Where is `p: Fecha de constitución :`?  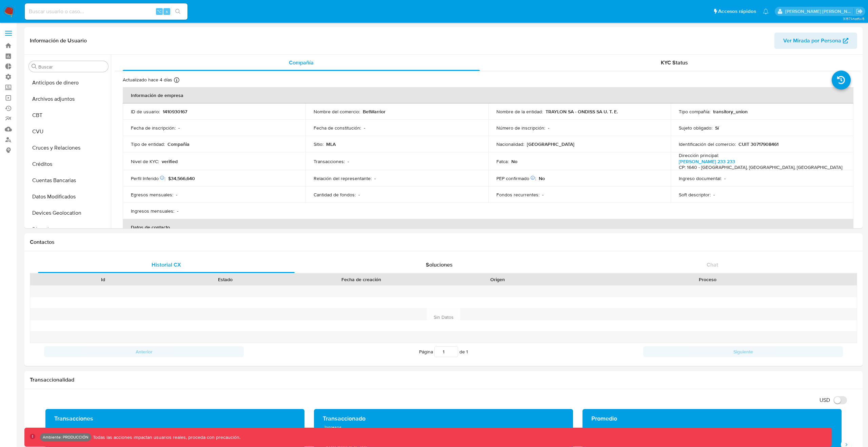
p: Fecha de constitución : is located at coordinates (337, 128).